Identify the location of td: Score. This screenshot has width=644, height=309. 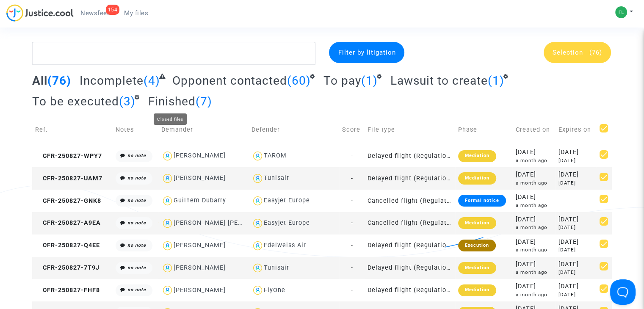
(352, 129).